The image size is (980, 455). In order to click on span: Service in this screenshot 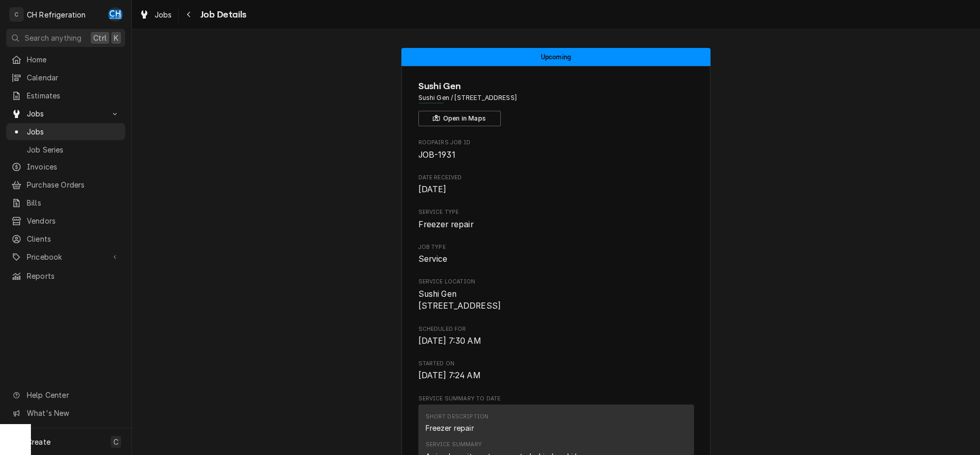, I will do `click(433, 259)`.